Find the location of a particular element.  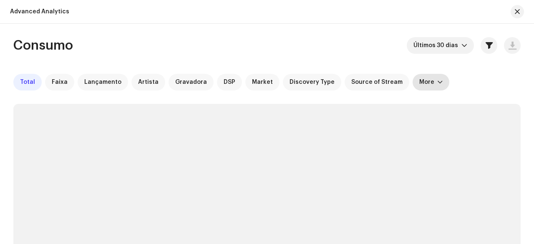

div: More is located at coordinates (427, 82).